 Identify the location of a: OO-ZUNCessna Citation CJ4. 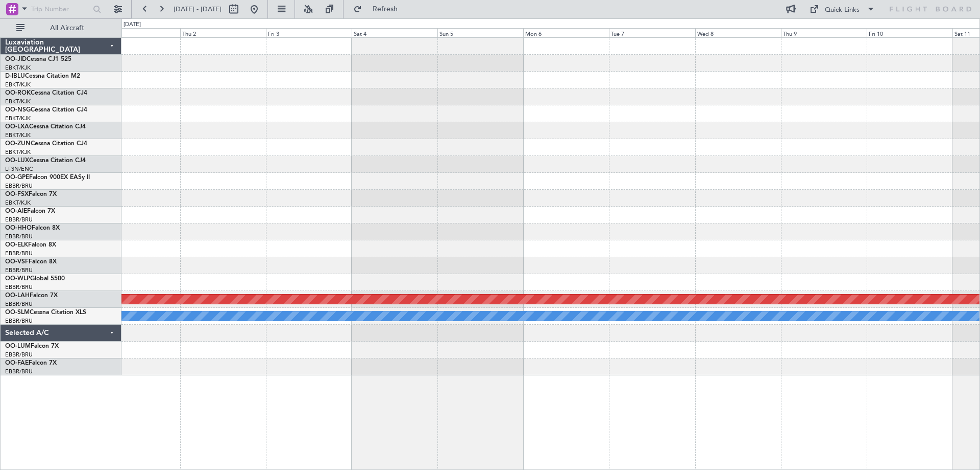
(46, 144).